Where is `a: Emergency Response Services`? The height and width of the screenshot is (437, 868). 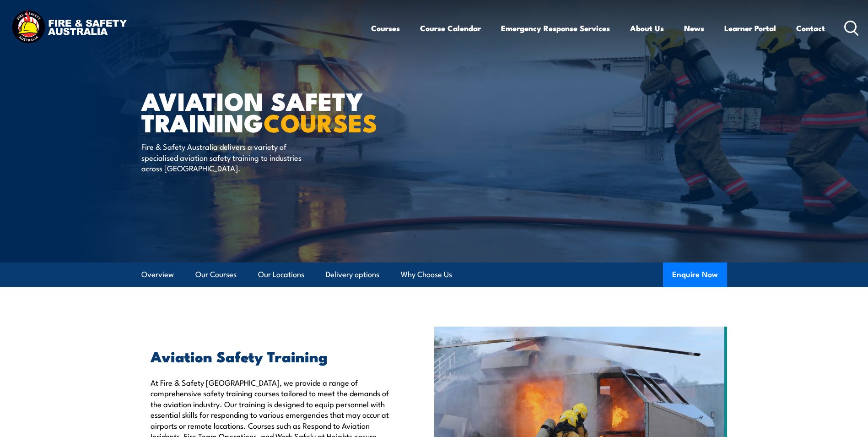 a: Emergency Response Services is located at coordinates (555, 28).